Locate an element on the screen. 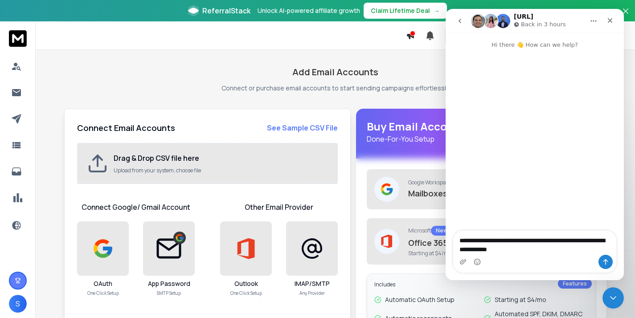 The image size is (635, 318). p: Connect or purchase email accounts to start sending campaigns effortlessly is located at coordinates (335, 88).